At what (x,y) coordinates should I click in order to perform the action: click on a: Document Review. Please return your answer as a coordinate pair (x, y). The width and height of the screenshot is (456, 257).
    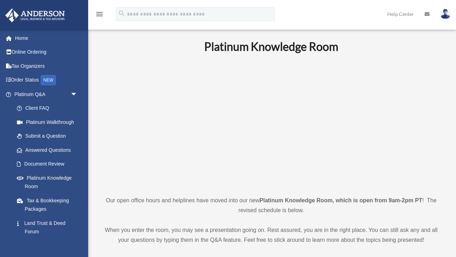
    Looking at the image, I should click on (49, 164).